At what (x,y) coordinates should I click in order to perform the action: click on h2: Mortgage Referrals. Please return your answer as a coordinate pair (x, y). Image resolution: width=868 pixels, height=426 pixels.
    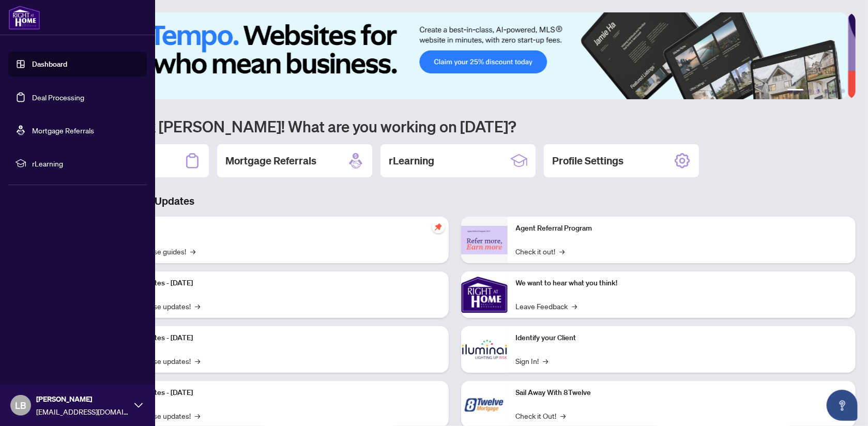
    Looking at the image, I should click on (271, 161).